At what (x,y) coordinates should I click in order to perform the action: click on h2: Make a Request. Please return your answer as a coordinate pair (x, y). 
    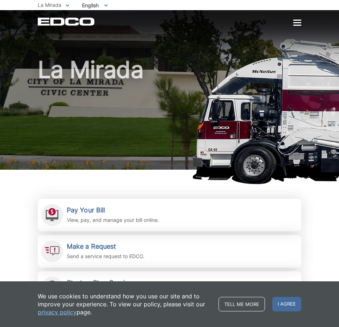
    Looking at the image, I should click on (106, 247).